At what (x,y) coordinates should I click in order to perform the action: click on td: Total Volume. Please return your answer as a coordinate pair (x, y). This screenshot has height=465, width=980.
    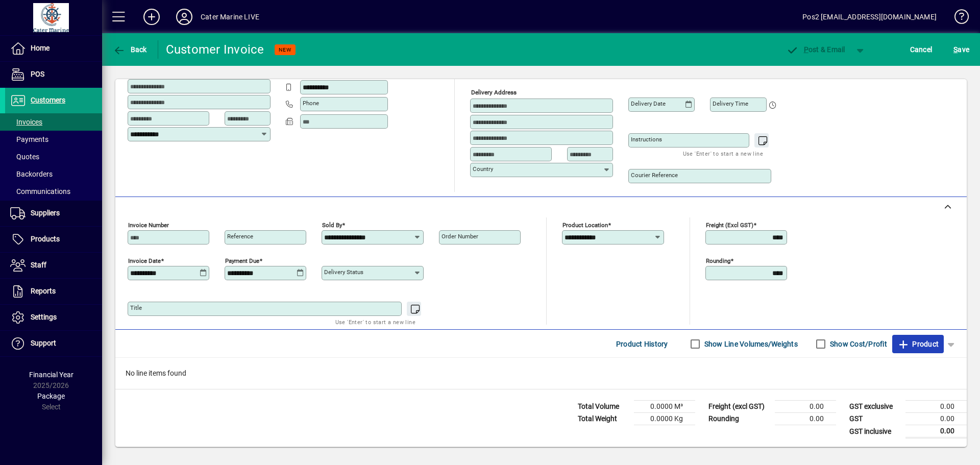
    Looking at the image, I should click on (603, 407).